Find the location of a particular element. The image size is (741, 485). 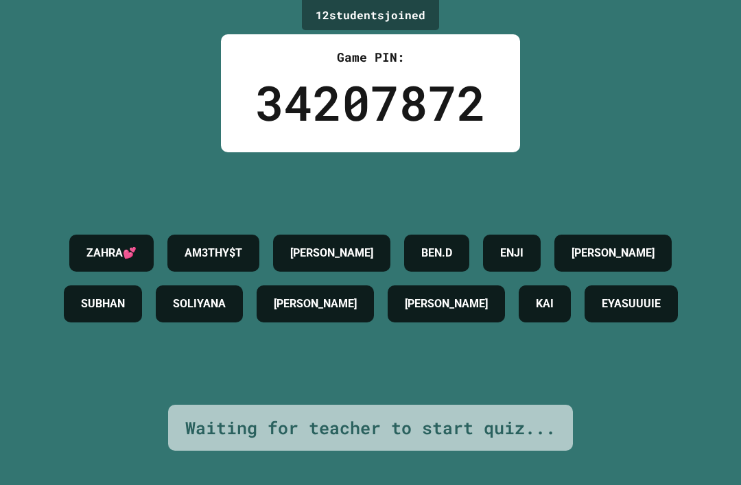

h4: AM3THY$T is located at coordinates (214, 253).